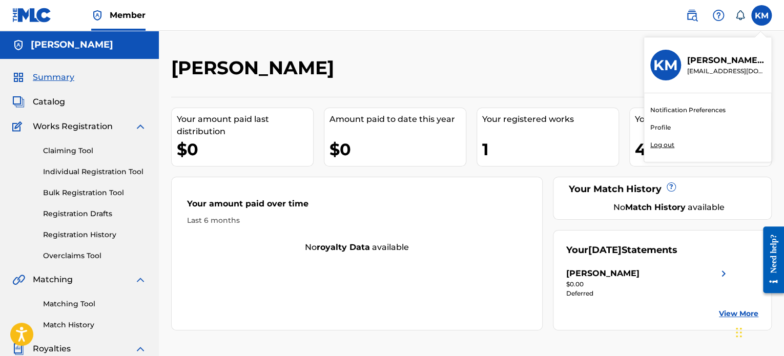 Image resolution: width=784 pixels, height=356 pixels. I want to click on div: Need help?, so click(18, 35).